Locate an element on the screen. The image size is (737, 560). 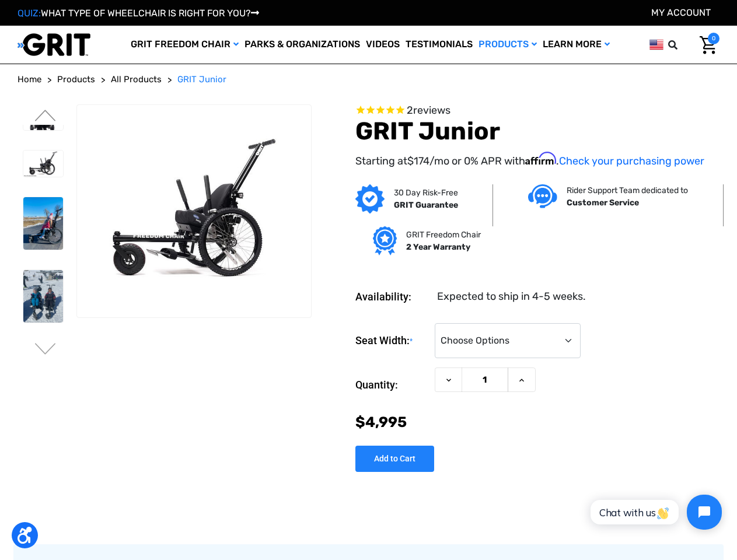
span: QUIZ: is located at coordinates (29, 13).